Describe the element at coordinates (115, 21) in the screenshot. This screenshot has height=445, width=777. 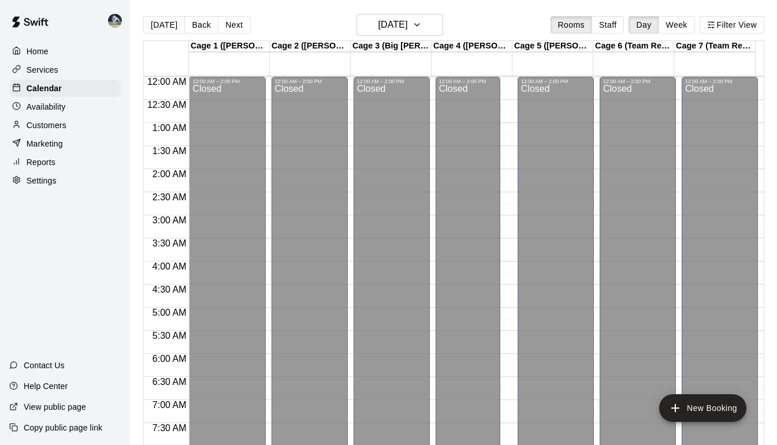
I see `img: Chad Bell` at that location.